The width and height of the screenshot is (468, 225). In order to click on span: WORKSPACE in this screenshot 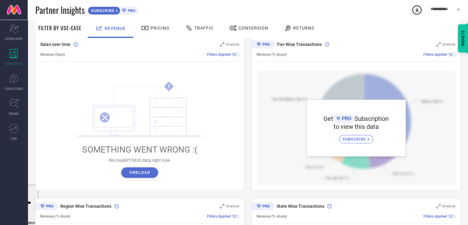, I will do `click(14, 63)`.